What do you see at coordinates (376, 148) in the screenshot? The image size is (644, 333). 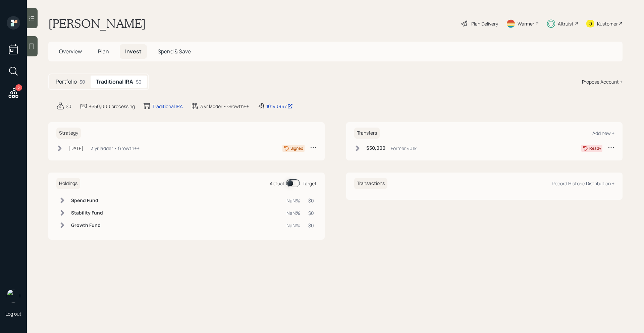 I see `h6: $50,000` at bounding box center [376, 148].